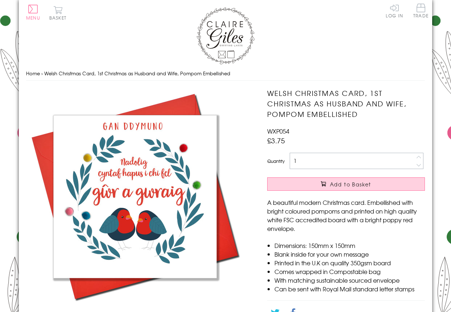 Image resolution: width=451 pixels, height=312 pixels. Describe the element at coordinates (33, 12) in the screenshot. I see `button: Menu` at that location.